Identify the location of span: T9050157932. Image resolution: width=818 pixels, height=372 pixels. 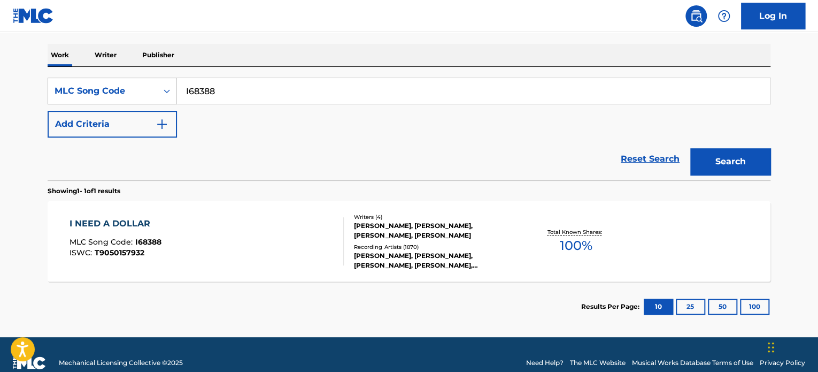
(119, 252).